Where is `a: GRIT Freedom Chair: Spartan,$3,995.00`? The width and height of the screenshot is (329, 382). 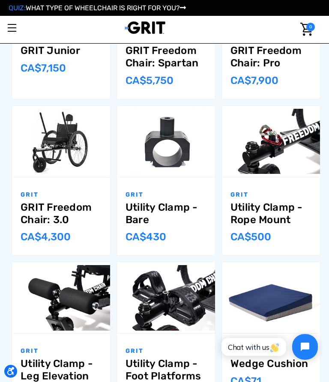
a: GRIT Freedom Chair: Spartan,$3,995.00 is located at coordinates (166, 57).